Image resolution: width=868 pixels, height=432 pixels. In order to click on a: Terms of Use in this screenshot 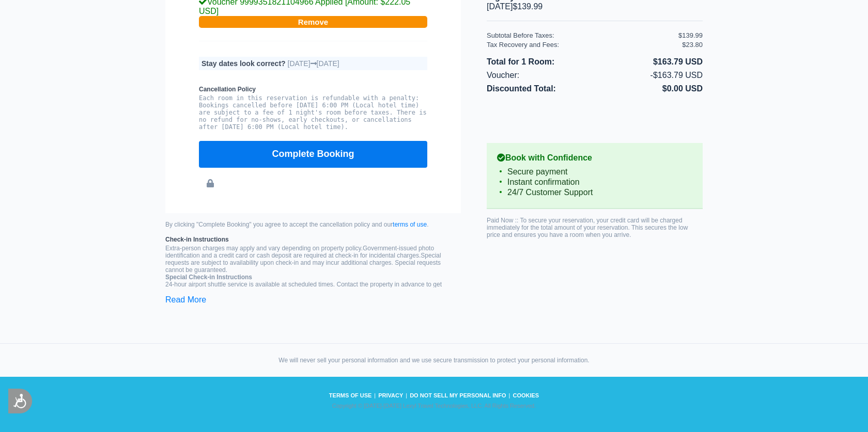, I will do `click(350, 396)`.